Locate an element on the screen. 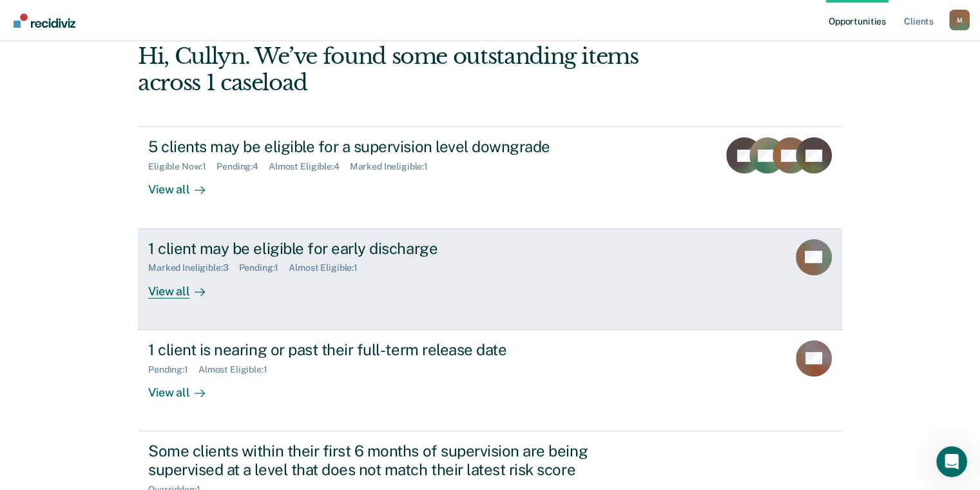  div: 5 clients may be eligible for a supervision level downgrade is located at coordinates (374, 146).